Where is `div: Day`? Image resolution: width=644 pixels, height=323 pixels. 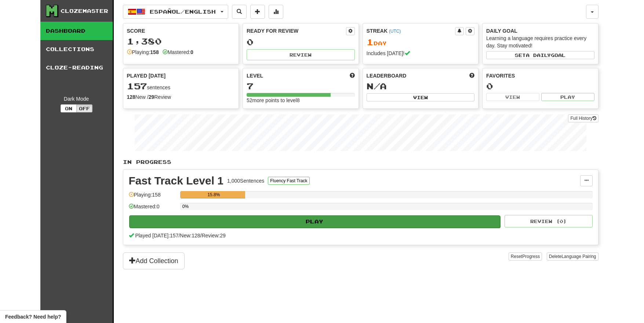 div: Day is located at coordinates (420, 42).